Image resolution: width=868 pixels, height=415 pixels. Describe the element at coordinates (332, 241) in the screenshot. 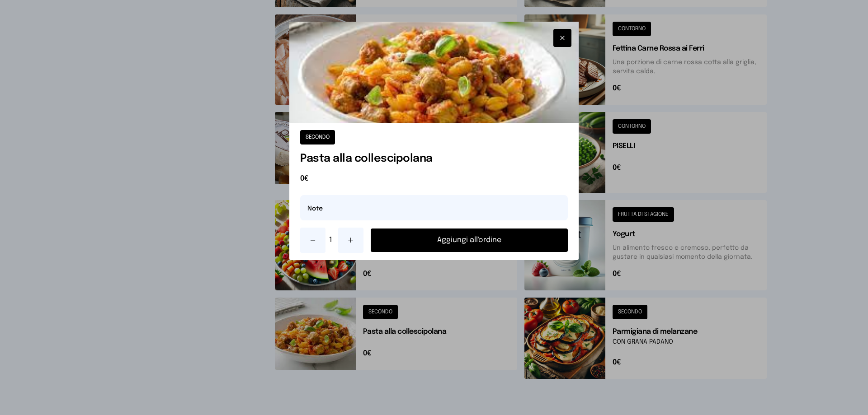

I see `span: 1` at that location.